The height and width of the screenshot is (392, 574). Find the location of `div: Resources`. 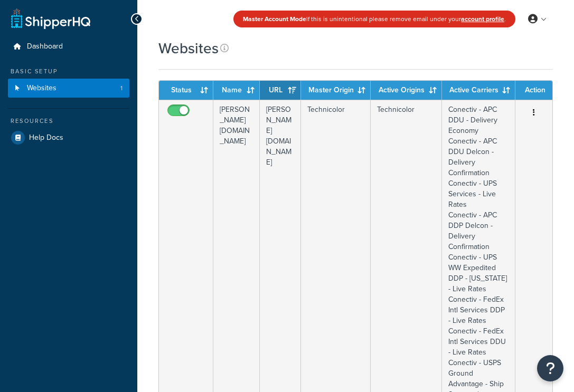

div: Resources is located at coordinates (69, 121).